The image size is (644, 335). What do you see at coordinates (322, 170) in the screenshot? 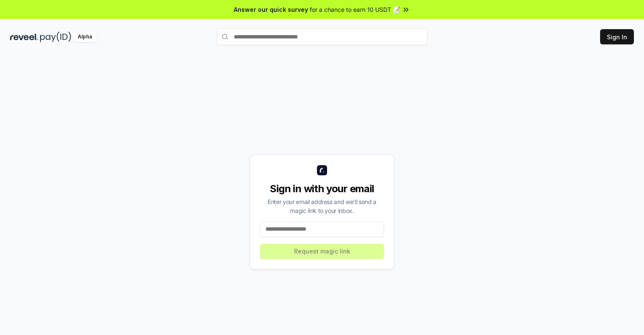
I see `img: logo_small` at bounding box center [322, 170].